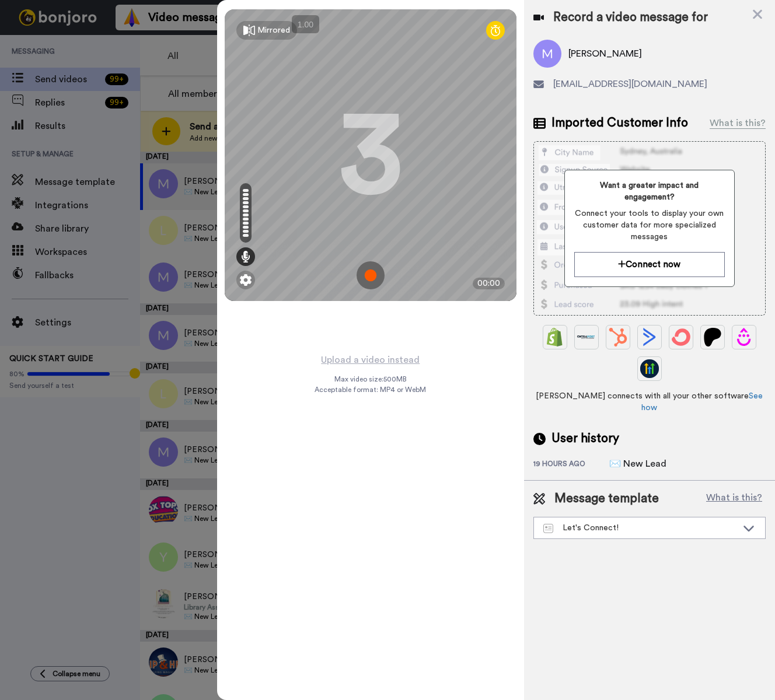  What do you see at coordinates (371, 379) in the screenshot?
I see `span: Max video size: 500 MB` at bounding box center [371, 379].